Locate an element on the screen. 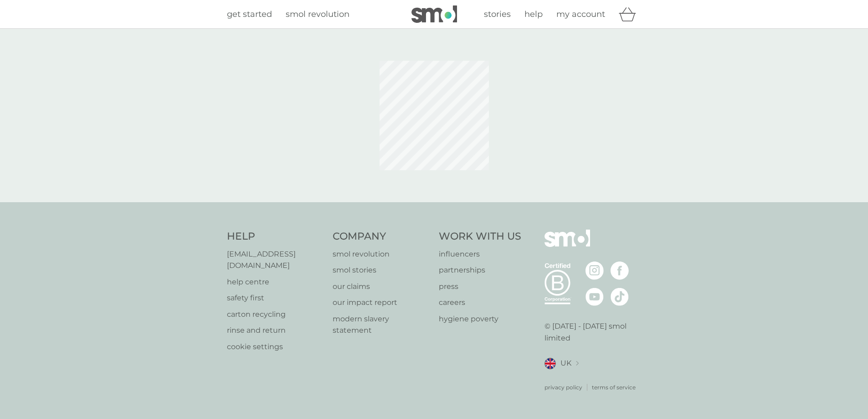 This screenshot has height=419, width=868. div: basket is located at coordinates (631, 14).